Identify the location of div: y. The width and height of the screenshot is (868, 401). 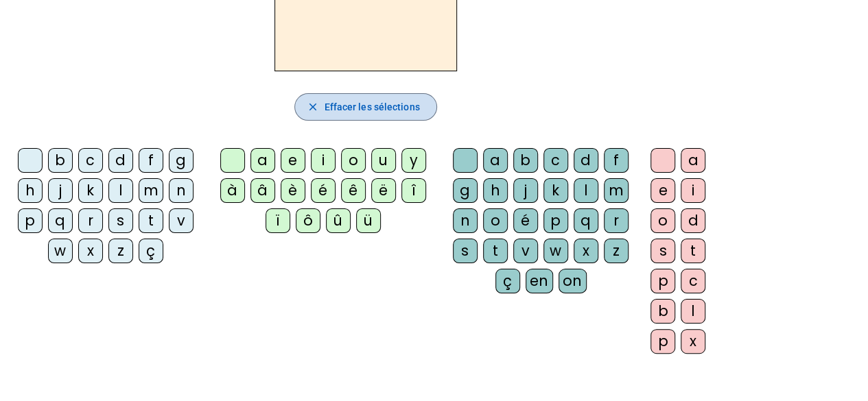
(414, 160).